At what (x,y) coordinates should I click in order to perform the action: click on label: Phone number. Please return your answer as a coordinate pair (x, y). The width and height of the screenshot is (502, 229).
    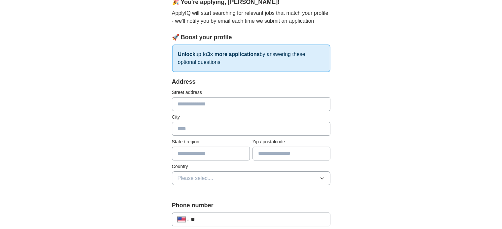
    Looking at the image, I should click on (251, 205).